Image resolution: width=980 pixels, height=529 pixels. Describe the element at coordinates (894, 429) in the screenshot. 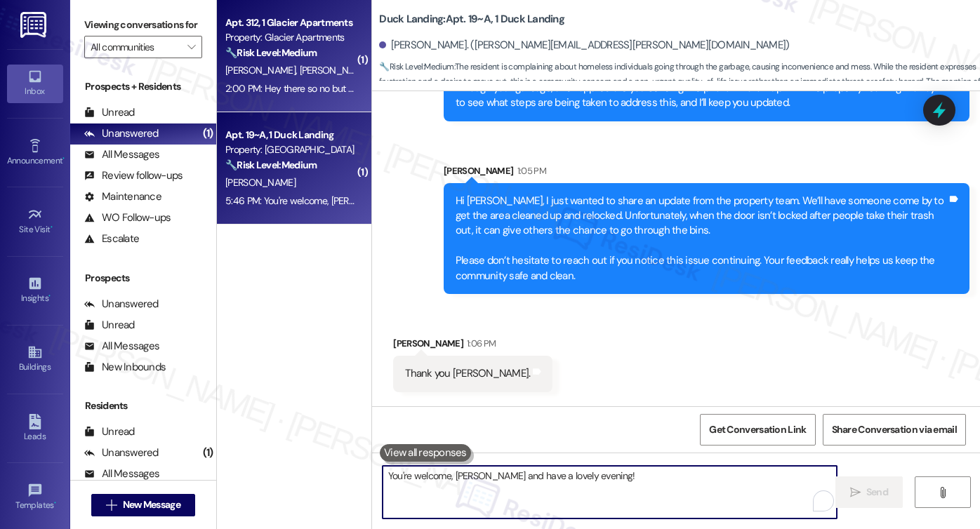

I see `span: Share Conversation via email` at that location.